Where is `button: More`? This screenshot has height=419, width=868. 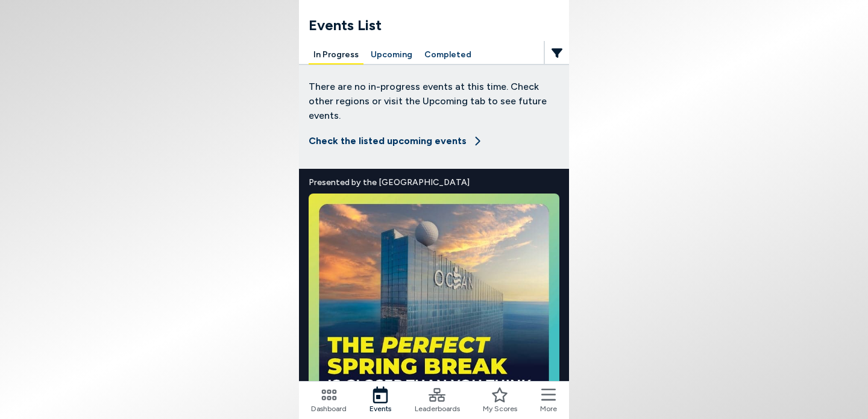
button: More is located at coordinates (548, 400).